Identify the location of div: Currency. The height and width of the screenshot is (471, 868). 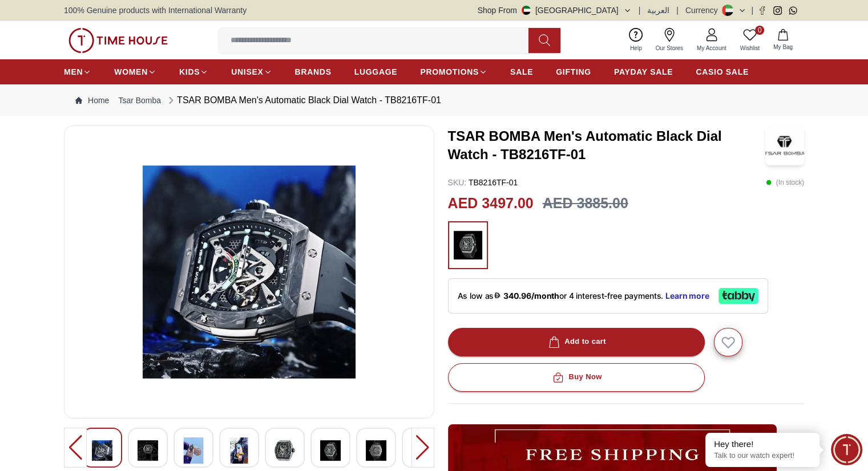
(704, 10).